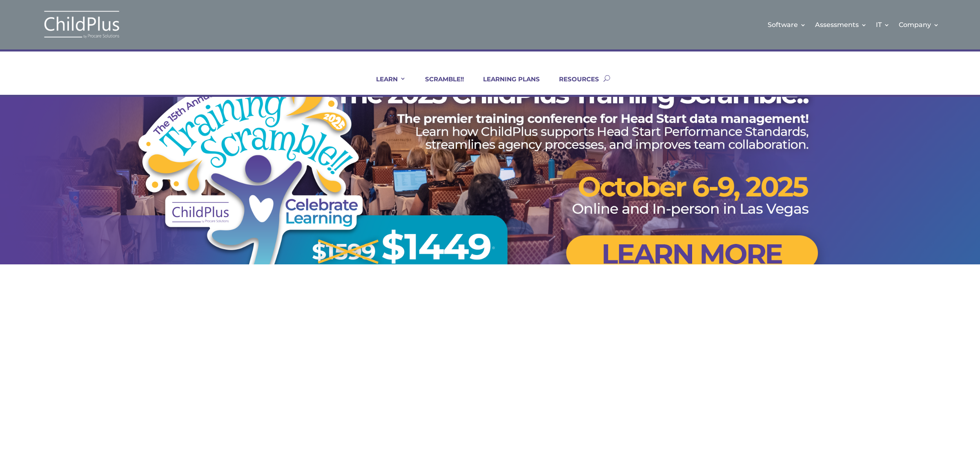 The image size is (980, 465). What do you see at coordinates (494, 248) in the screenshot?
I see `a: 2` at bounding box center [494, 248].